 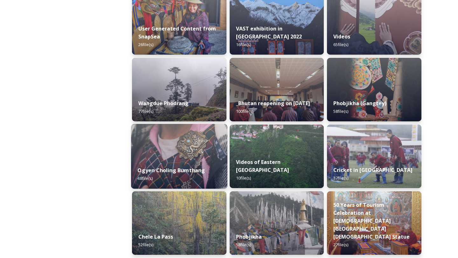 I want to click on img: 2022-10-01%252016.15.46.jpg, so click(x=179, y=90).